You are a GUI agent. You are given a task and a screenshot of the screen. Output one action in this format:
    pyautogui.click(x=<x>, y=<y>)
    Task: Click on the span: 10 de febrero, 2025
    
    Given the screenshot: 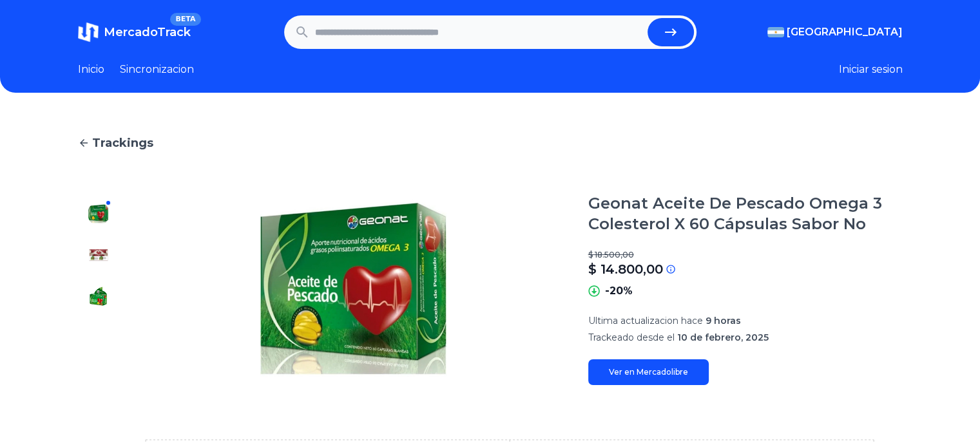 What is the action you would take?
    pyautogui.click(x=723, y=337)
    